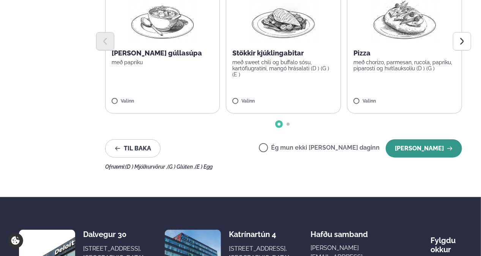  Describe the element at coordinates (279, 124) in the screenshot. I see `span: Go to slide 1` at that location.